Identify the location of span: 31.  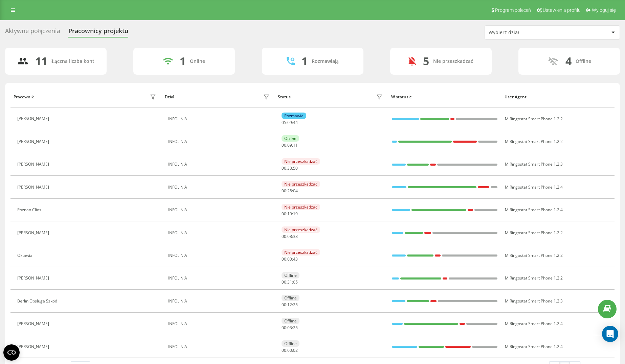
(290, 282).